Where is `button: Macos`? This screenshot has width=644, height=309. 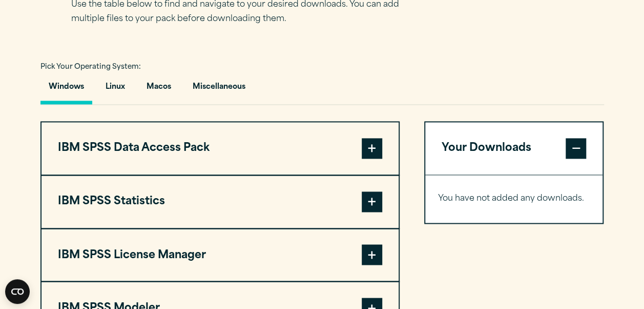 button: Macos is located at coordinates (159, 89).